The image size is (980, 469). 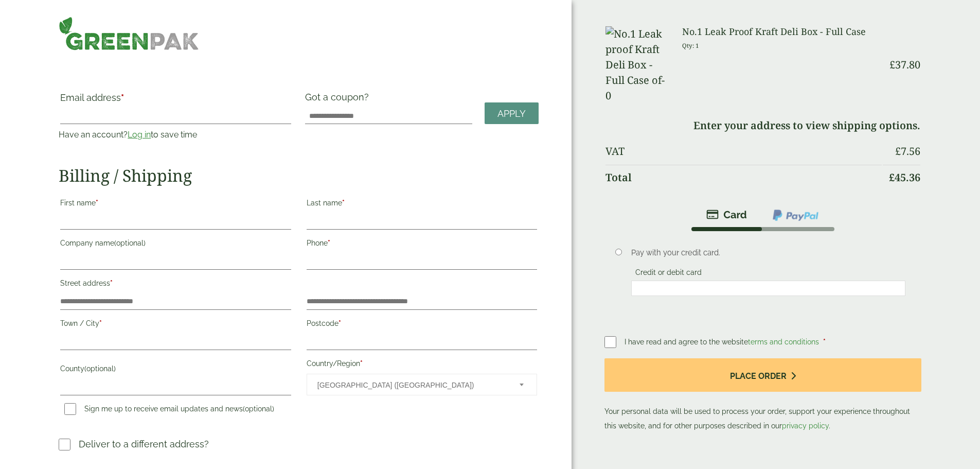 I want to click on a: privacy policy, so click(x=805, y=425).